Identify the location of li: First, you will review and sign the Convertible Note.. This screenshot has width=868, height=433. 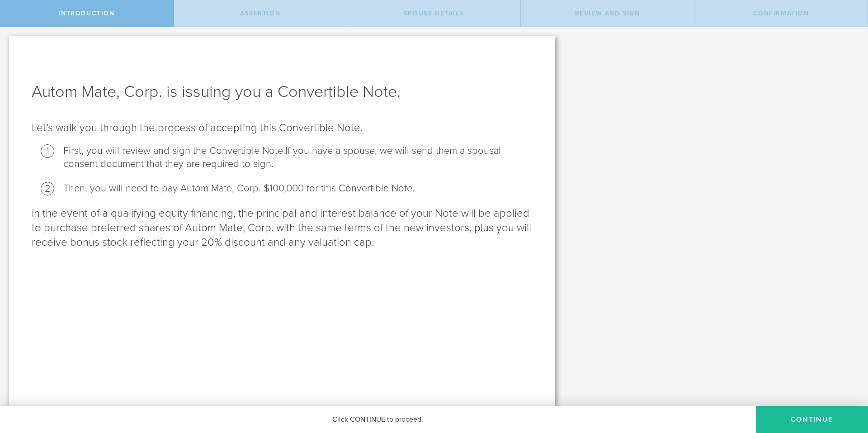
(298, 157).